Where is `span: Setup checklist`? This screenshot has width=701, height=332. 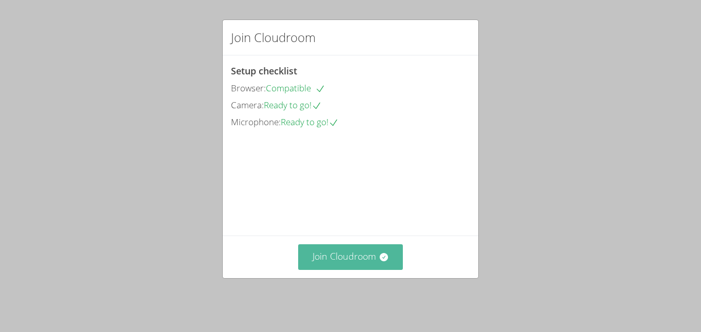 span: Setup checklist is located at coordinates (264, 71).